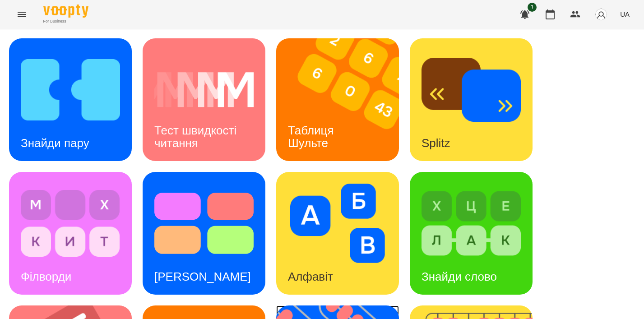 The width and height of the screenshot is (644, 319). Describe the element at coordinates (66, 11) in the screenshot. I see `img: Voopty Logo` at that location.